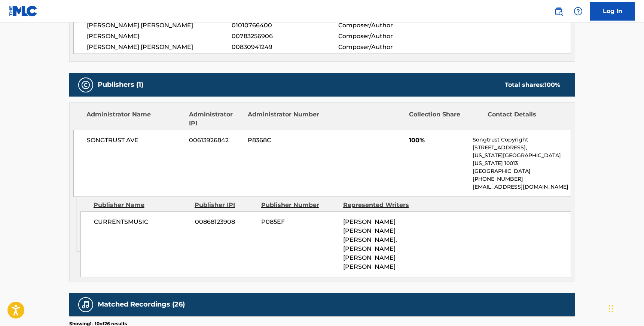  I want to click on p: Songtrust Copyright, so click(521, 139).